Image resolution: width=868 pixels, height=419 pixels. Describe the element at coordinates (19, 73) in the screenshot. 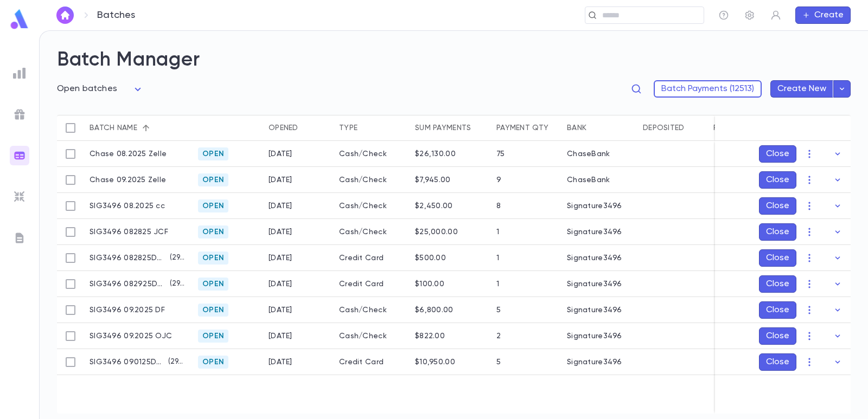

I see `img: reports_grey.c525e4749d1bce6a11f5fe2a8de1b229.svg` at that location.